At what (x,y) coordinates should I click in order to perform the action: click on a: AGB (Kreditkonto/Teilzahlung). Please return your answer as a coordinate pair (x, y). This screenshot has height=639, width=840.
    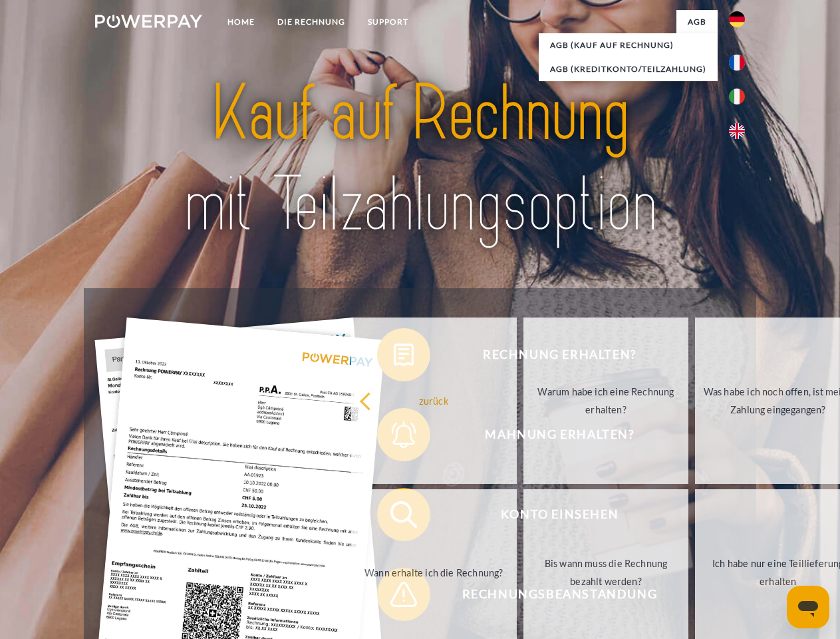
    Looking at the image, I should click on (628, 69).